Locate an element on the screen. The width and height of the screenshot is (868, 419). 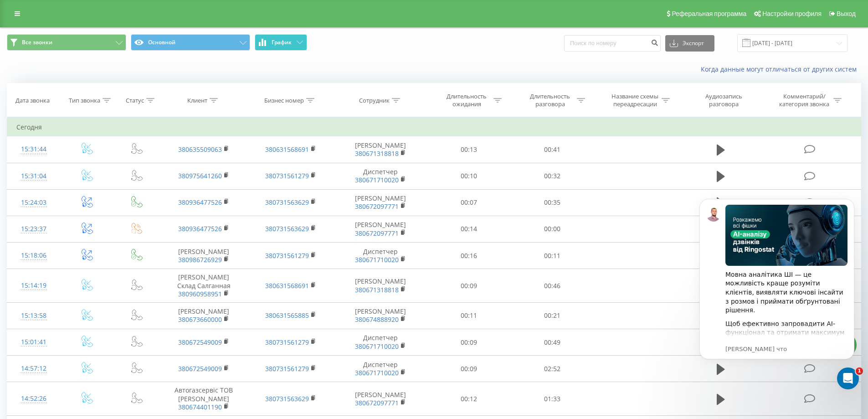
div: Бизнес номер is located at coordinates (284, 100).